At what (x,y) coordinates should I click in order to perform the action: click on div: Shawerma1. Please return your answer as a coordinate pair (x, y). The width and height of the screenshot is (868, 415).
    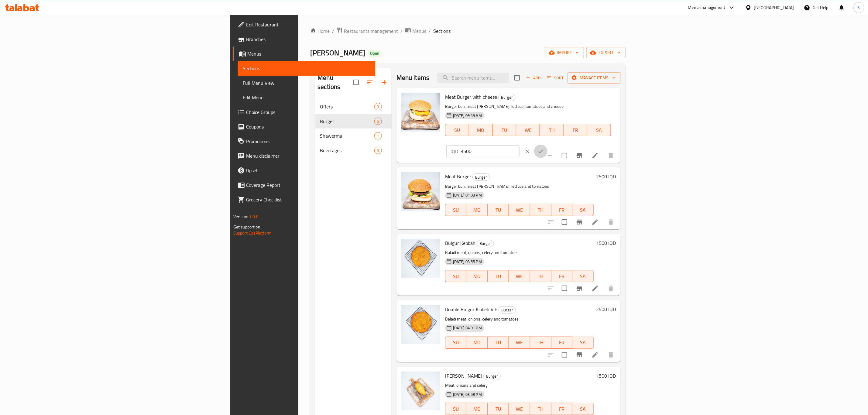
    Looking at the image, I should click on (353, 136).